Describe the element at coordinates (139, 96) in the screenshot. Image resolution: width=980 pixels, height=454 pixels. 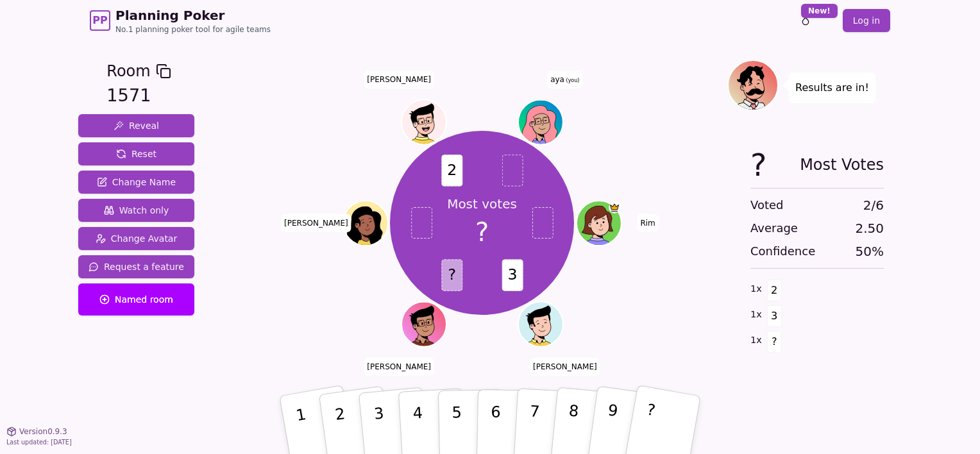
I see `div: 1571` at that location.